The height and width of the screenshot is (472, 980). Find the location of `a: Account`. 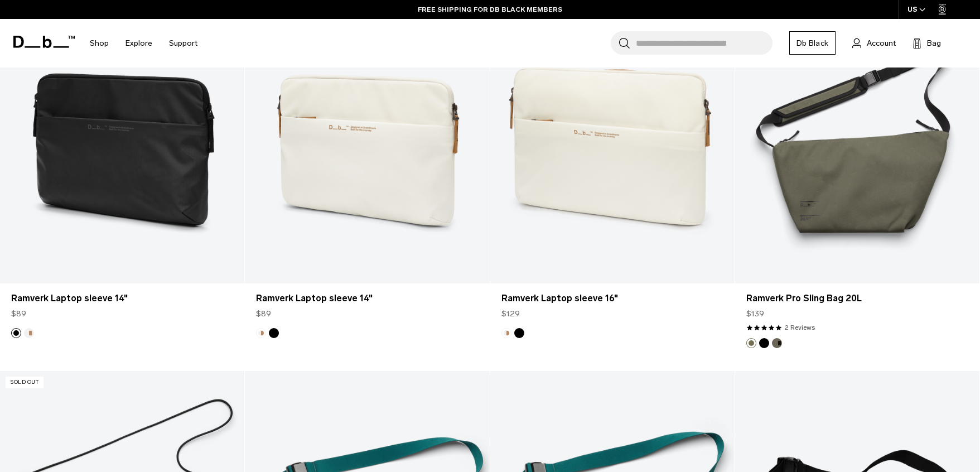

a: Account is located at coordinates (874, 43).